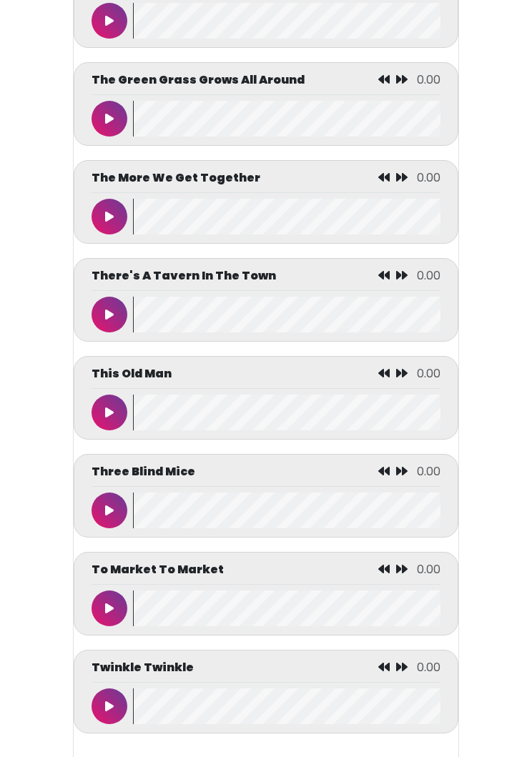 This screenshot has width=532, height=757. Describe the element at coordinates (157, 571) in the screenshot. I see `p: To Market To Market` at that location.